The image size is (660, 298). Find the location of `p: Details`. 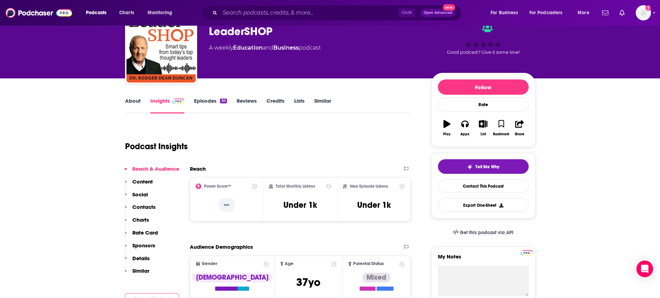

p: Details is located at coordinates (141, 258).